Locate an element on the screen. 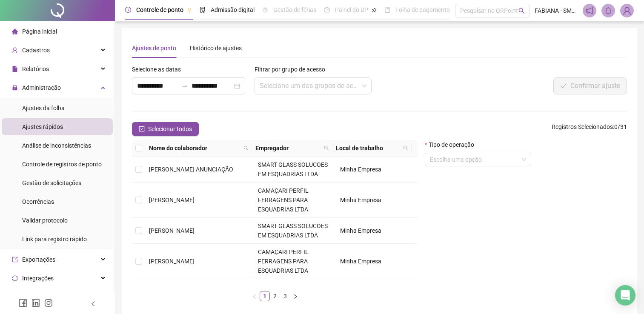 This screenshot has width=644, height=314. span: bell is located at coordinates (608, 10).